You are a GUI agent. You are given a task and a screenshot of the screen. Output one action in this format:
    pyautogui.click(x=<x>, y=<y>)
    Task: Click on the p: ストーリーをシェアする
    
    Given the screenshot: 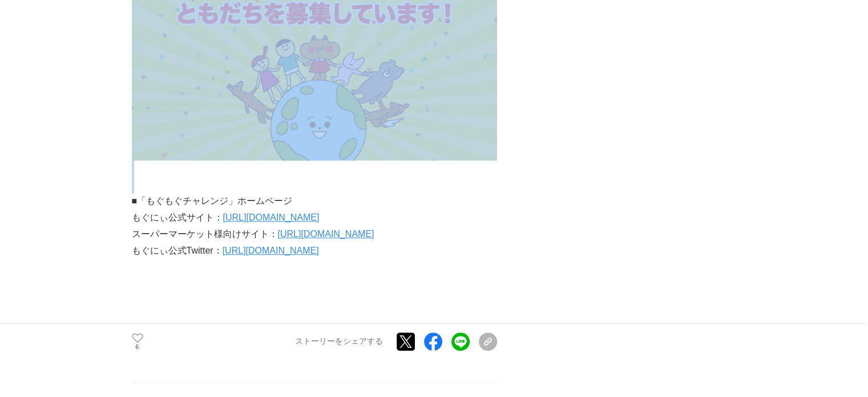 What is the action you would take?
    pyautogui.click(x=339, y=342)
    